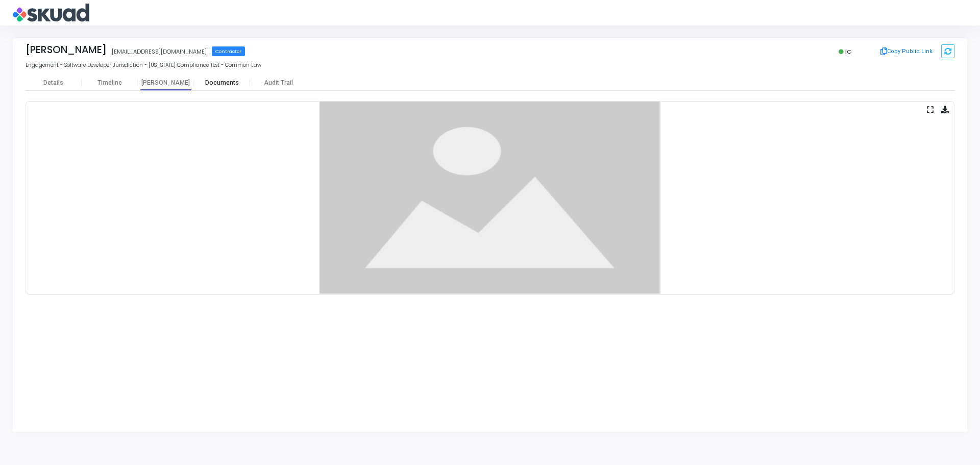 The width and height of the screenshot is (980, 465). Describe the element at coordinates (228, 51) in the screenshot. I see `span: Contractor` at that location.